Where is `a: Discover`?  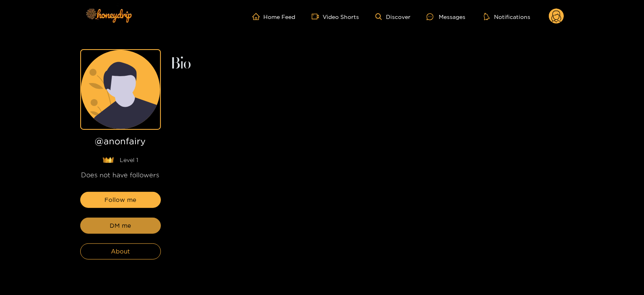
a: Discover is located at coordinates (393, 16).